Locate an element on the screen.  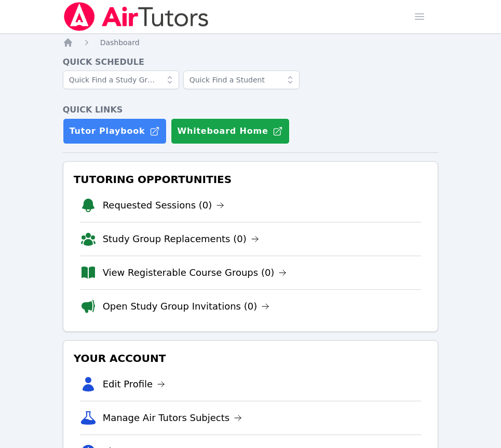
h4: Quick Links is located at coordinates (251, 110).